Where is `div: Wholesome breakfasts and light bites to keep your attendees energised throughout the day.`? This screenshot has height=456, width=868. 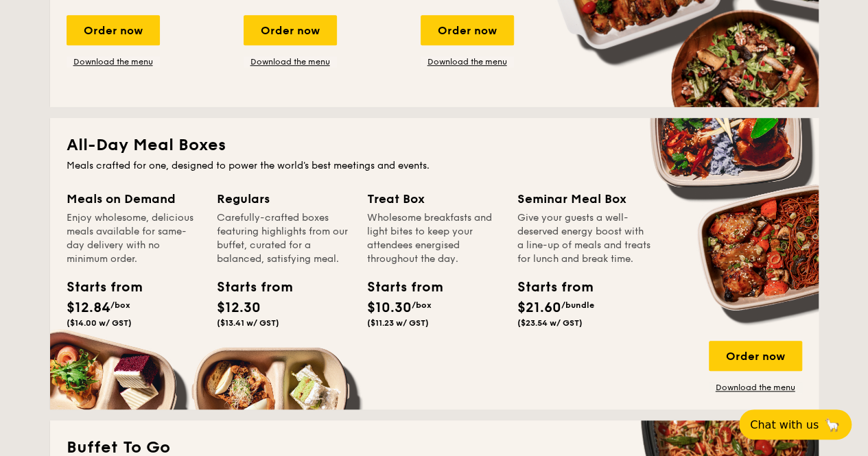 div: Wholesome breakfasts and light bites to keep your attendees energised throughout the day. is located at coordinates (434, 238).